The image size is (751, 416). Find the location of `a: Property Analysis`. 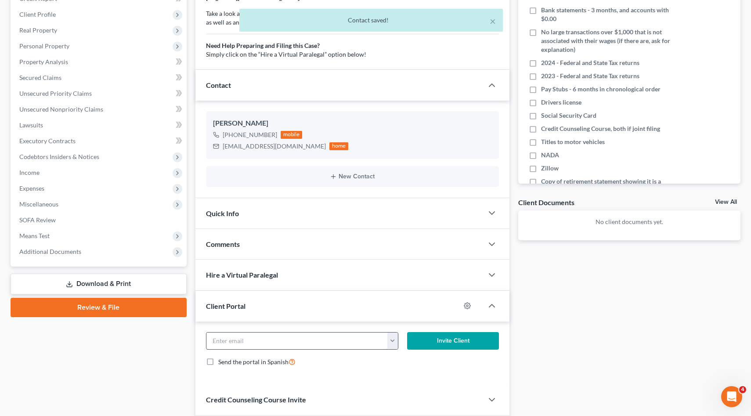

a: Property Analysis is located at coordinates (99, 62).